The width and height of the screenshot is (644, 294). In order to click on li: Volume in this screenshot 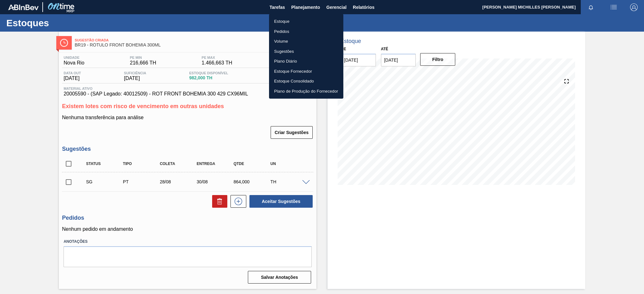, I will do `click(306, 41)`.